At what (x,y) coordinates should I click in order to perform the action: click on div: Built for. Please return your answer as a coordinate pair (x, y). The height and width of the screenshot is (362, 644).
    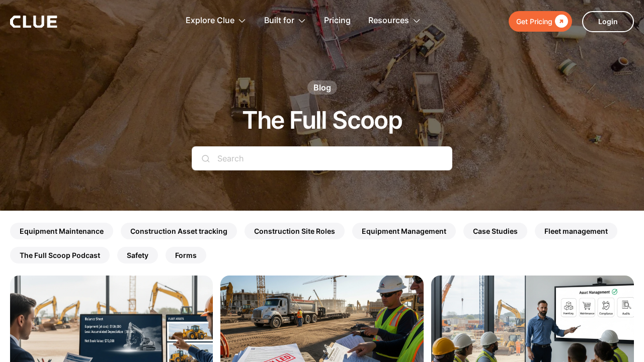
    Looking at the image, I should click on (279, 21).